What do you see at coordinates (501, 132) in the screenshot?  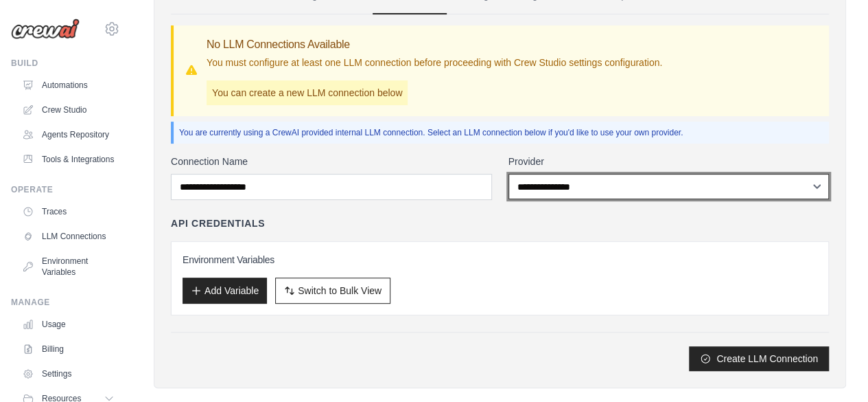 I see `p: You are currently using a CrewAI provided internal LLM connection. Select an LLM connection below...` at bounding box center [501, 132].